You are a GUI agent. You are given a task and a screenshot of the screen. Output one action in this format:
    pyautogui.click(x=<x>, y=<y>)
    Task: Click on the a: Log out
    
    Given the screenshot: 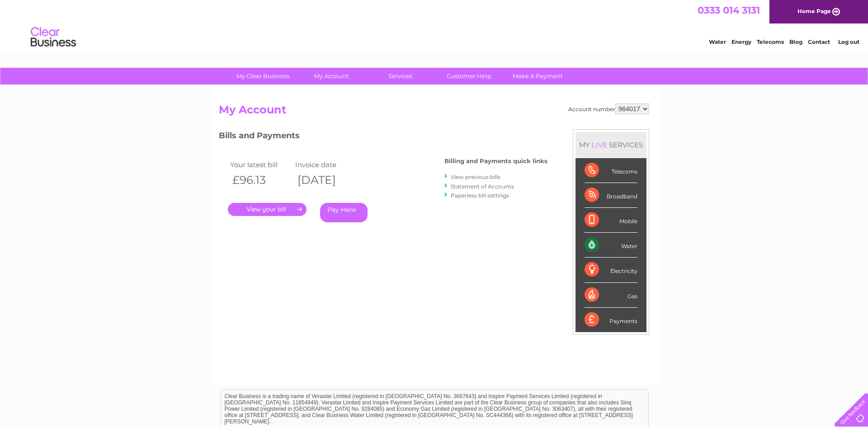 What is the action you would take?
    pyautogui.click(x=849, y=42)
    